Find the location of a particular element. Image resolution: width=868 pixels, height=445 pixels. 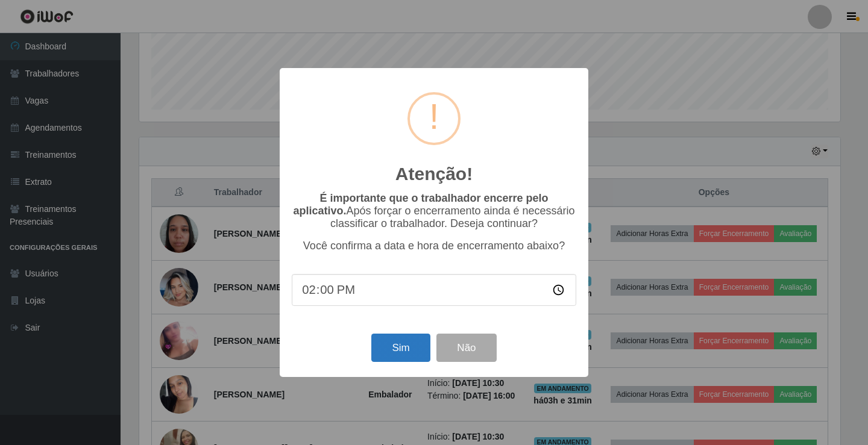

p: Você confirma a data e hora de encerramento abaixo? is located at coordinates (434, 245).